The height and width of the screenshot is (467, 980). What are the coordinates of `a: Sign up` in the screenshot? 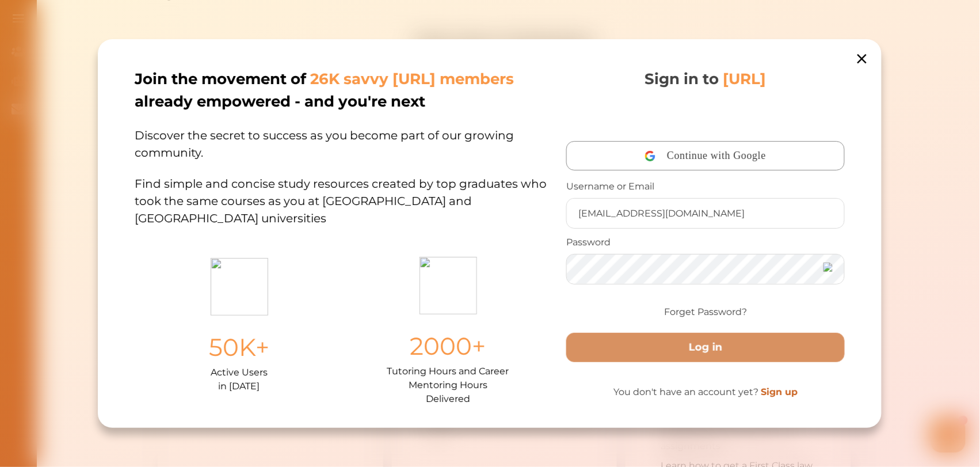 It's located at (780, 391).